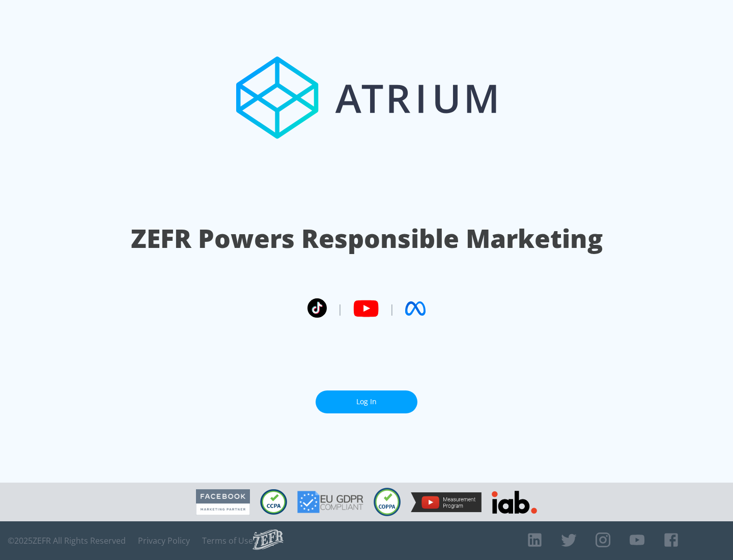 The height and width of the screenshot is (560, 733). What do you see at coordinates (67, 540) in the screenshot?
I see `span: © 2025 ZEFR All Rights Reserved` at bounding box center [67, 540].